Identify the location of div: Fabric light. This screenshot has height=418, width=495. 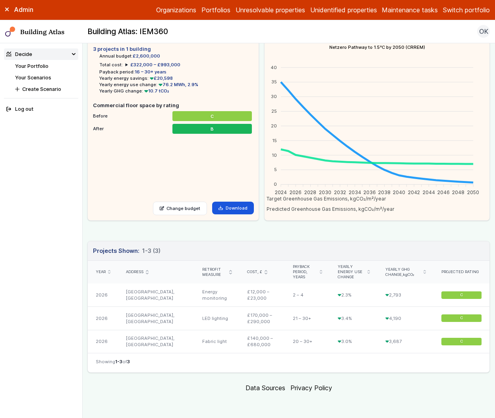
(217, 342).